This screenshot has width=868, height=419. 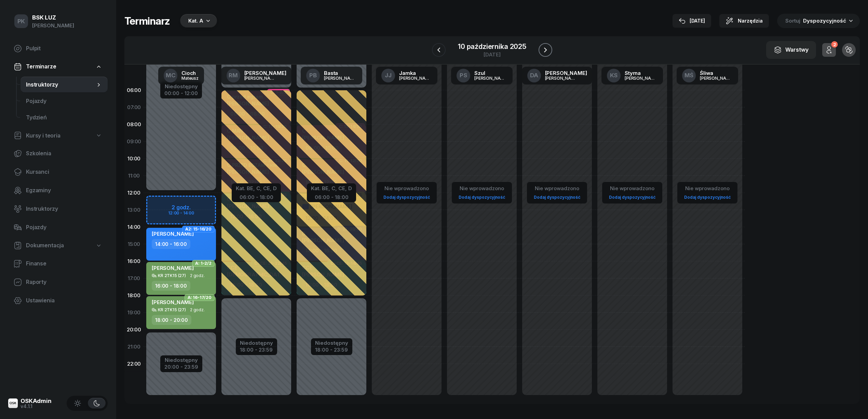 I want to click on div: Nie wprowadzono, so click(x=482, y=188).